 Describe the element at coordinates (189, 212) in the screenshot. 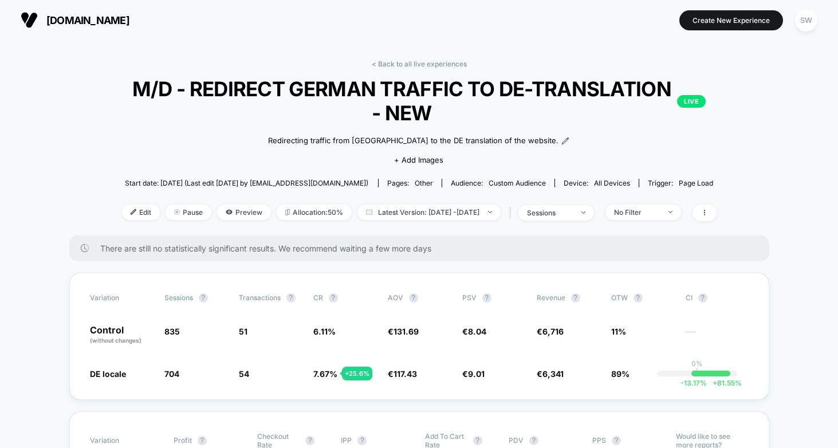

I see `span: Pause` at that location.